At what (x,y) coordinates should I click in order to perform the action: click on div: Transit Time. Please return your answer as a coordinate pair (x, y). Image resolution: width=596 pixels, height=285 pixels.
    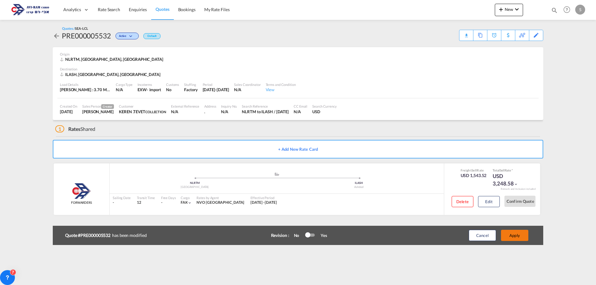
    Looking at the image, I should click on (146, 198).